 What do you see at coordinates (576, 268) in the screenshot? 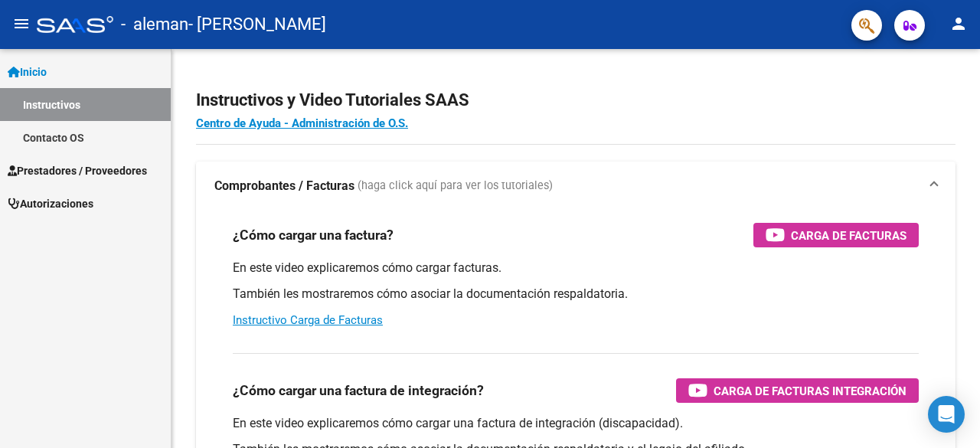
I see `p: En este video explicaremos cómo cargar facturas.` at bounding box center [576, 268].